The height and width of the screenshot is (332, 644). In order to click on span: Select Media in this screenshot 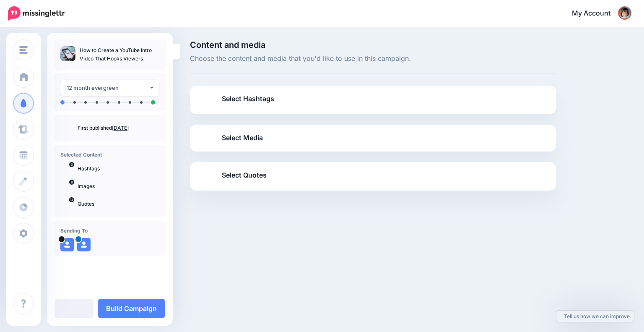, I will do `click(242, 138)`.